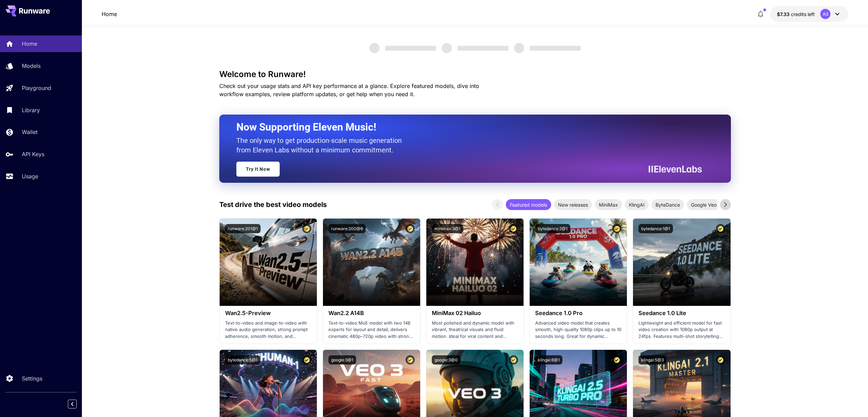 The image size is (868, 417). Describe the element at coordinates (681, 330) in the screenshot. I see `p: Lightweight and efficient model for fast video creation with 1080p output at 24fps. Features mult...` at that location.